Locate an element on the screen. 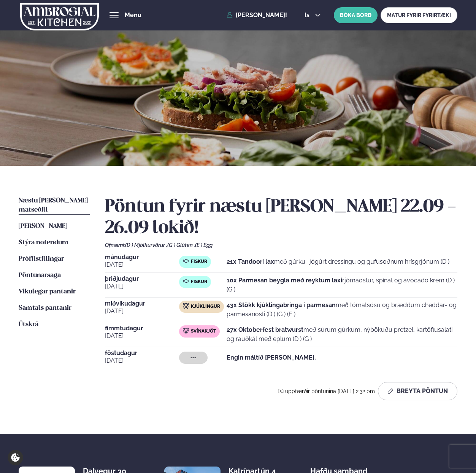 The image size is (476, 473). span: Prófílstillingar is located at coordinates (41, 258).